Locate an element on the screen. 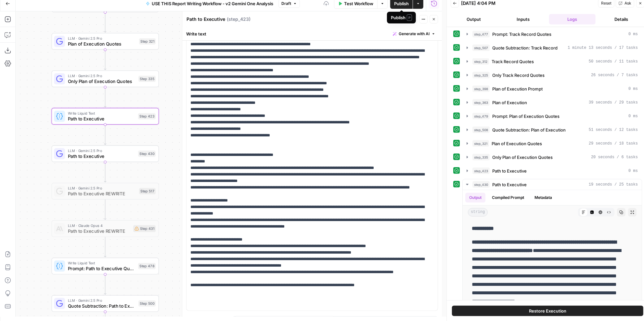 Image resolution: width=644 pixels, height=321 pixels. div: LLM · Gemini 2.5 ProQuote Subtraction: Path to ExecutiveStep 500 is located at coordinates (106, 303).